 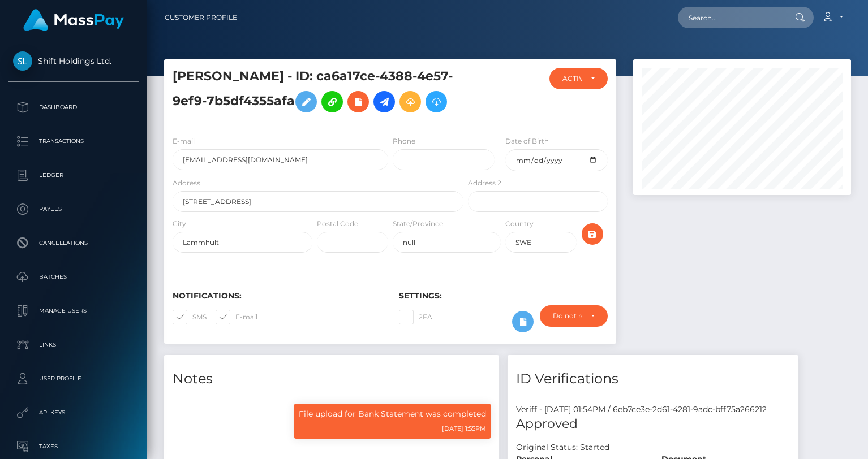 What do you see at coordinates (73, 277) in the screenshot?
I see `a: Batches` at bounding box center [73, 277].